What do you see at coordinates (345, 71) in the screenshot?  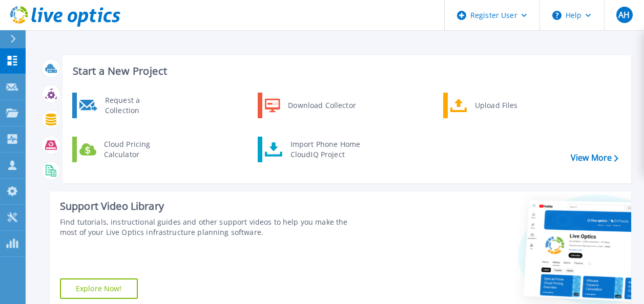 I see `h3: Start a New Project` at bounding box center [345, 71].